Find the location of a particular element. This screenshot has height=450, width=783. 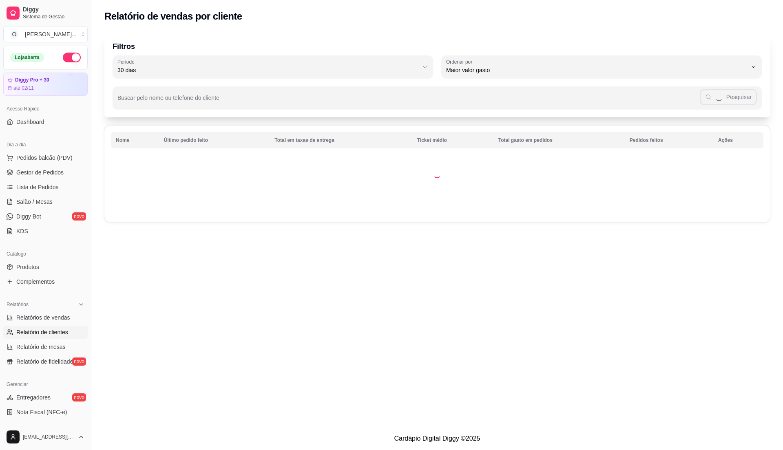

a: Dashboard is located at coordinates (45, 122).